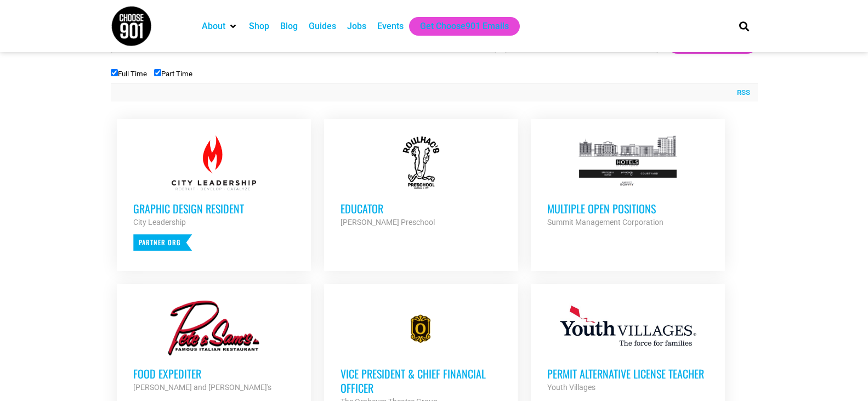  I want to click on h3: Permit Alternative License Teacher, so click(627, 373).